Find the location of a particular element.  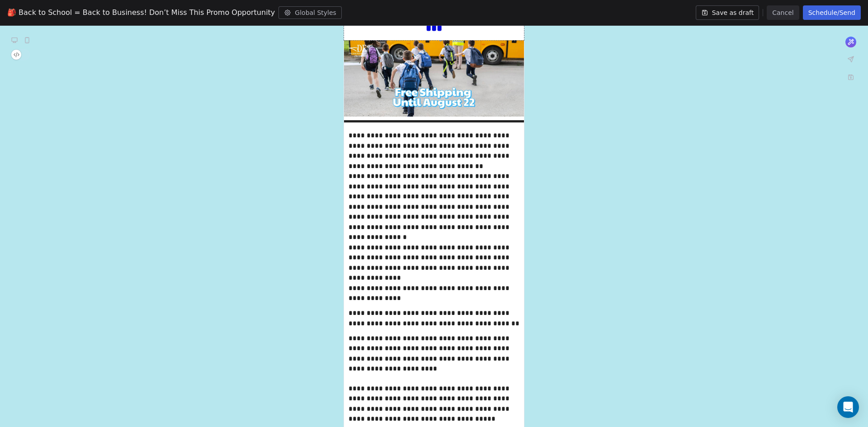

button: Schedule/Send is located at coordinates (832, 13).